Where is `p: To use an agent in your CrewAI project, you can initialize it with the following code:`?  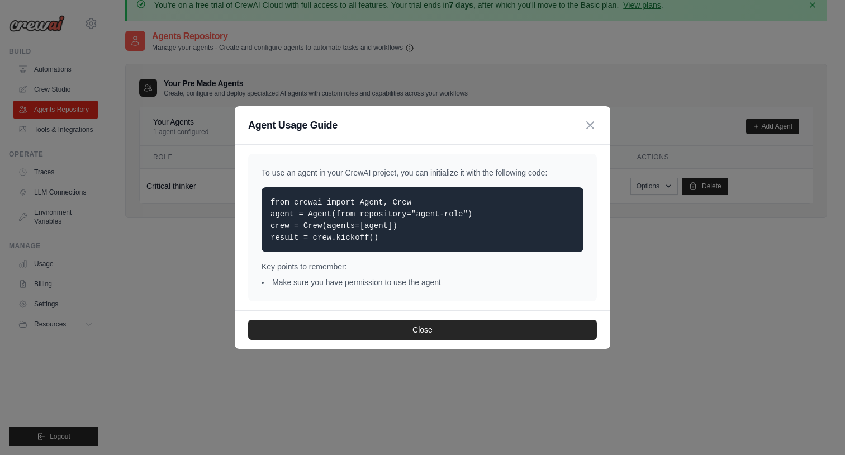
p: To use an agent in your CrewAI project, you can initialize it with the following code: is located at coordinates (422, 173).